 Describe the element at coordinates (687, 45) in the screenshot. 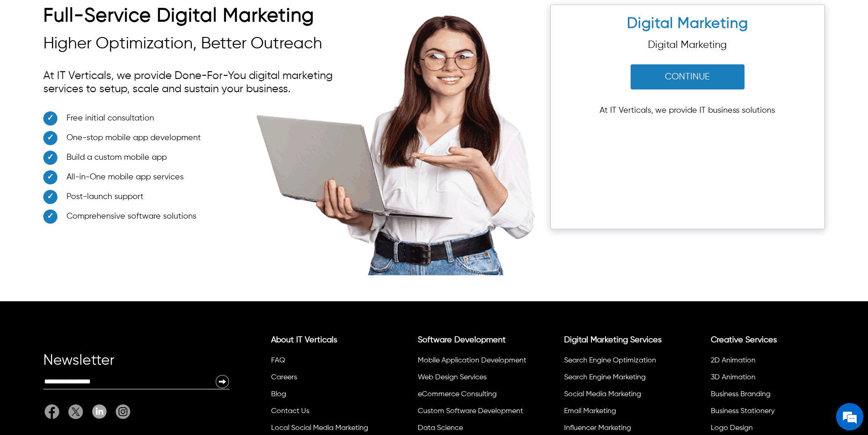

I see `p: Digital Marketing` at that location.